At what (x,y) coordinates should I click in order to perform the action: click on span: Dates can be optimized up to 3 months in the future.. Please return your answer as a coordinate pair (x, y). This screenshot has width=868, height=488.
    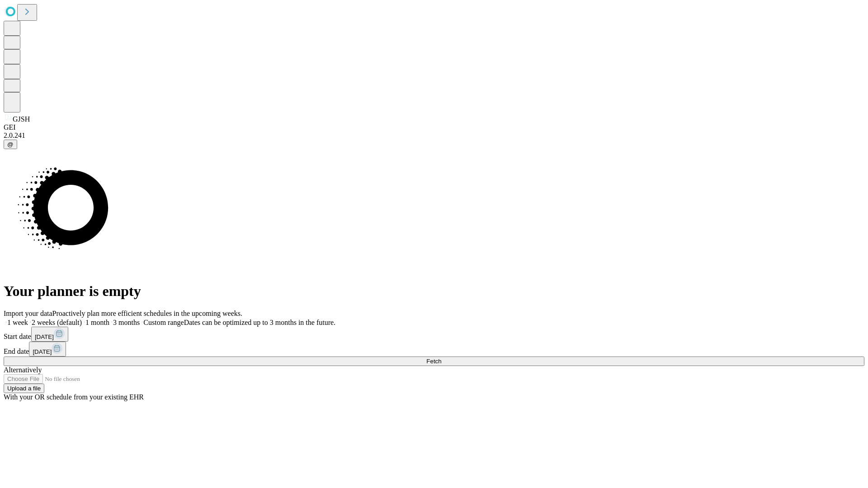
    Looking at the image, I should click on (259, 322).